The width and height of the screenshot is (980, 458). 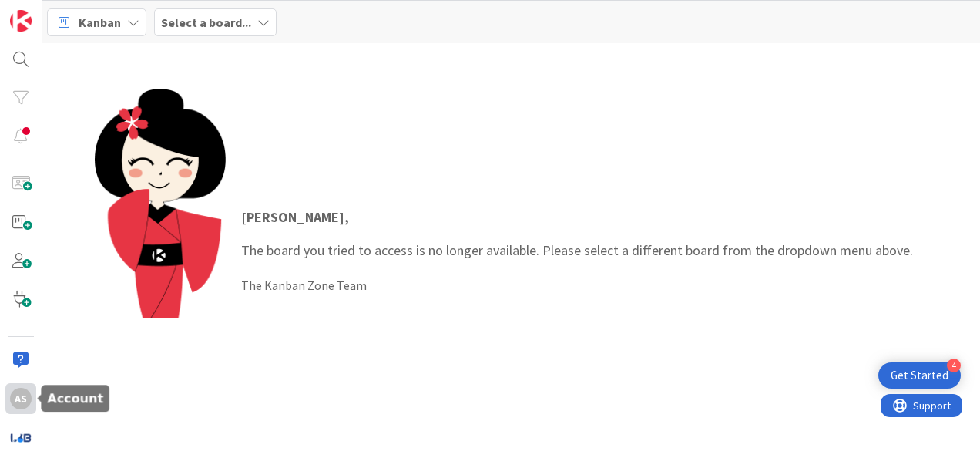 I want to click on span: Support, so click(x=51, y=11).